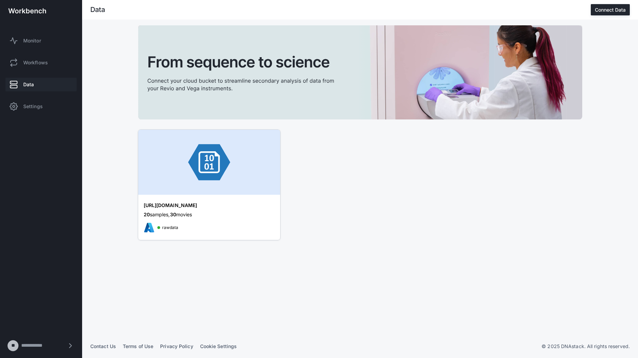 The width and height of the screenshot is (638, 358). What do you see at coordinates (147, 214) in the screenshot?
I see `span: 20` at bounding box center [147, 214].